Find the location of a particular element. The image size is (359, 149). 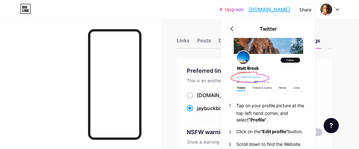

div: Design is located at coordinates (227, 42).